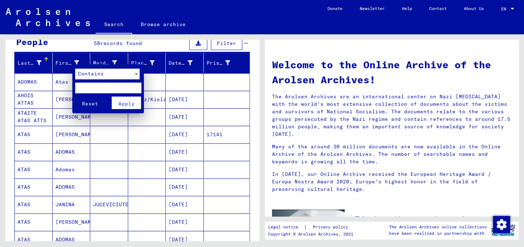 The height and width of the screenshot is (247, 524). What do you see at coordinates (501, 225) in the screenshot?
I see `img: Zustimmung ändern` at bounding box center [501, 225].